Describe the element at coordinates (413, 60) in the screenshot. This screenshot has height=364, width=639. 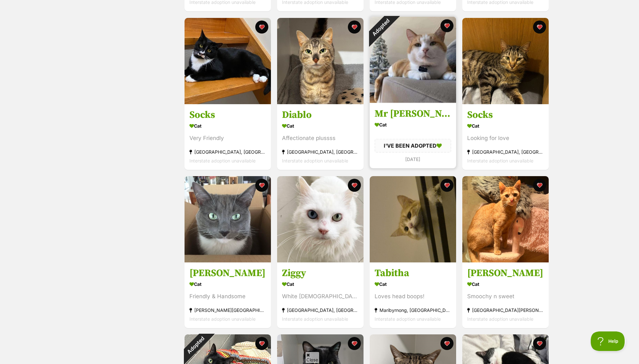
I see `img: Mr Potato` at that location.